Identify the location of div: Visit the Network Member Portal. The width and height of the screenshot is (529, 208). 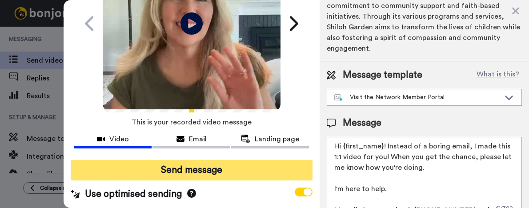
(417, 97).